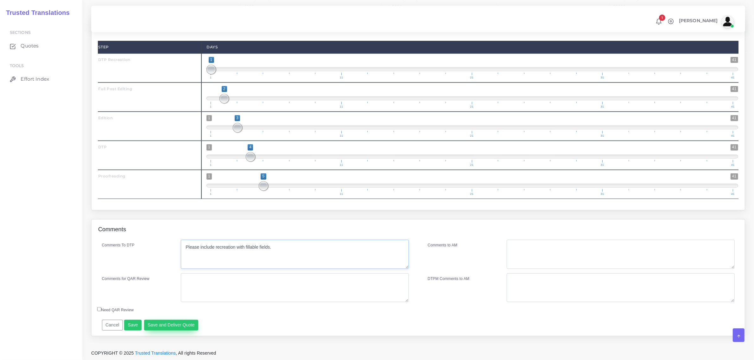 This screenshot has width=754, height=360. I want to click on span: , All rights Reserved, so click(196, 353).